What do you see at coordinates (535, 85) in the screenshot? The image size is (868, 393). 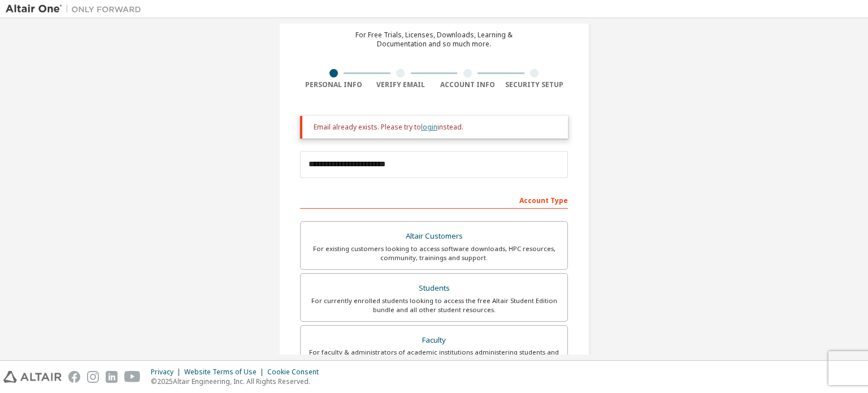 I see `div: Security Setup` at bounding box center [535, 85].